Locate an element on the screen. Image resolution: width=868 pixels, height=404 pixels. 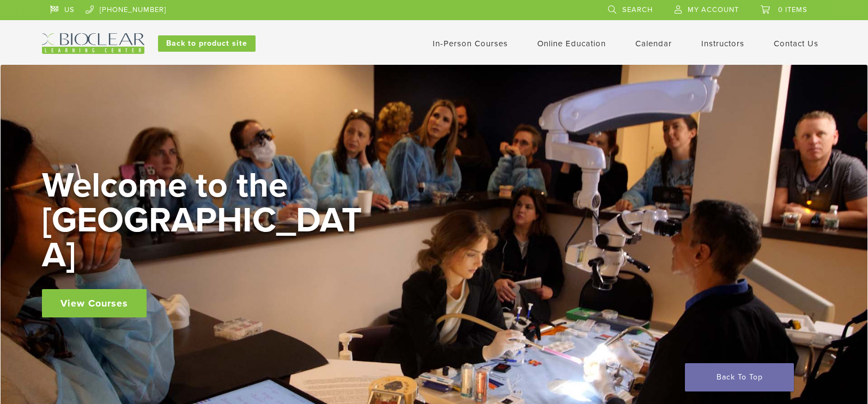
a: Online Education is located at coordinates (571, 44).